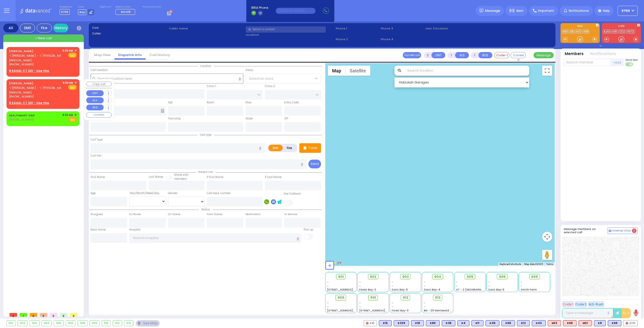  What do you see at coordinates (135, 214) in the screenshot?
I see `label: En Route` at bounding box center [135, 214].